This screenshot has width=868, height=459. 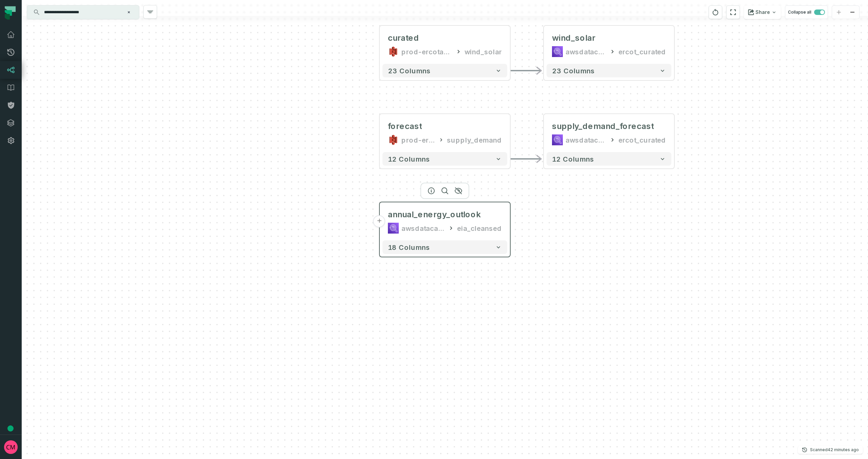 What do you see at coordinates (129, 12) in the screenshot?
I see `button: Clear search query` at bounding box center [129, 12].